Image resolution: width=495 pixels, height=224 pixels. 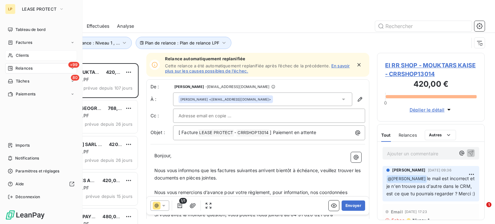 I want to click on span: 480,00 €, so click(x=113, y=216).